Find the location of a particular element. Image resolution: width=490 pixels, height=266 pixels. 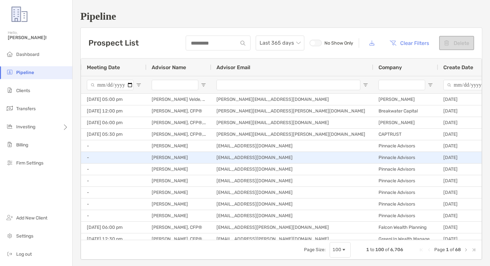

button: Clear Filters is located at coordinates (409, 43).